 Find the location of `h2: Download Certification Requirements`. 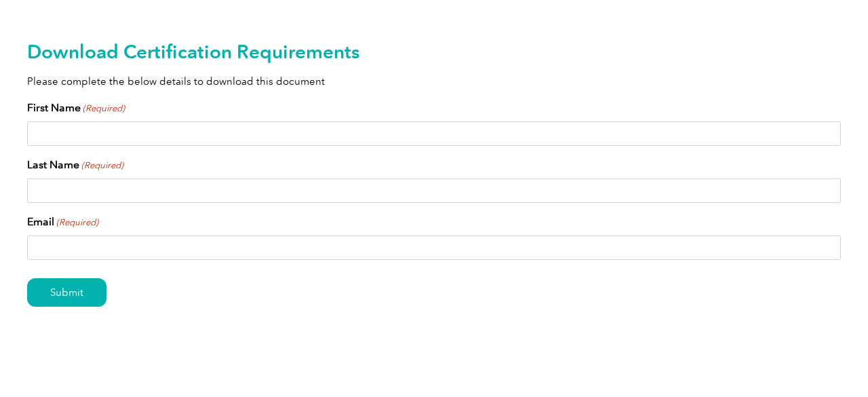

h2: Download Certification Requirements is located at coordinates (434, 52).